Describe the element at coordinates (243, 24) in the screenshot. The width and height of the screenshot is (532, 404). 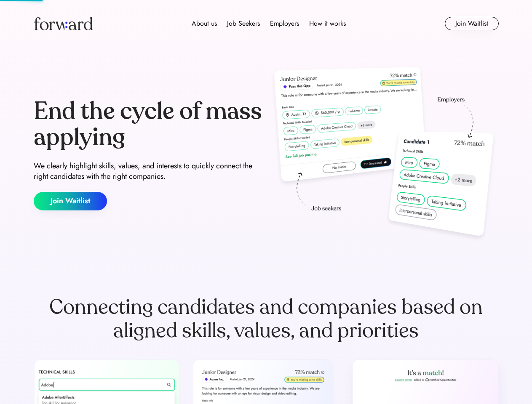
I see `div: Job Seekers` at that location.